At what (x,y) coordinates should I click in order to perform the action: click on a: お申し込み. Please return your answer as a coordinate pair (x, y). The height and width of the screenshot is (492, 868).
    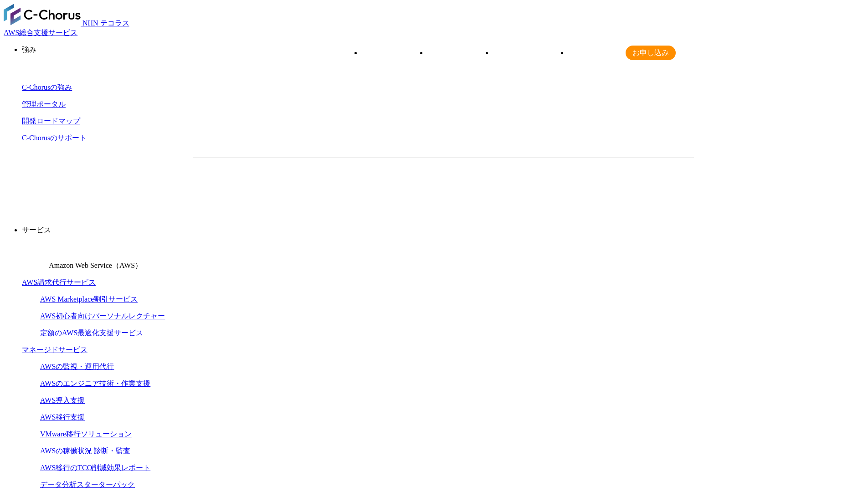
    Looking at the image, I should click on (650, 53).